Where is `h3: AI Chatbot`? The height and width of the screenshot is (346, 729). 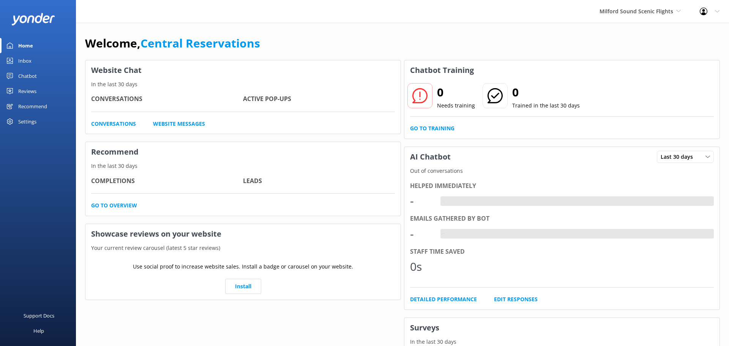 h3: AI Chatbot is located at coordinates (430, 157).